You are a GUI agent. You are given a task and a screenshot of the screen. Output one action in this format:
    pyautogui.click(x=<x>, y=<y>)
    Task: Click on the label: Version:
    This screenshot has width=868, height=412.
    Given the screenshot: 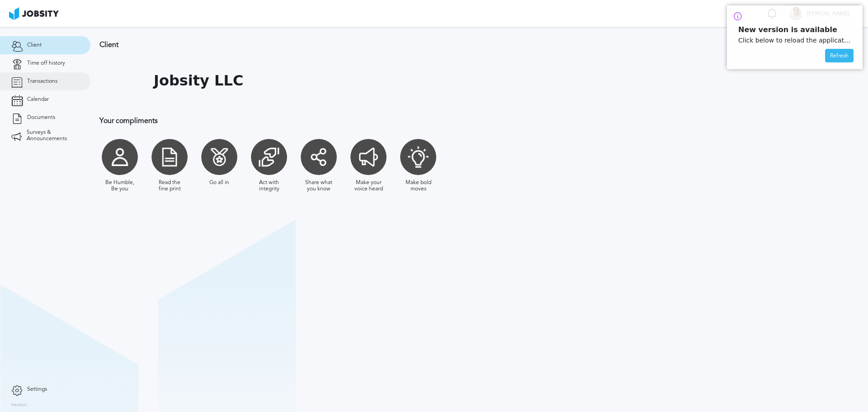 What is the action you would take?
    pyautogui.click(x=19, y=405)
    